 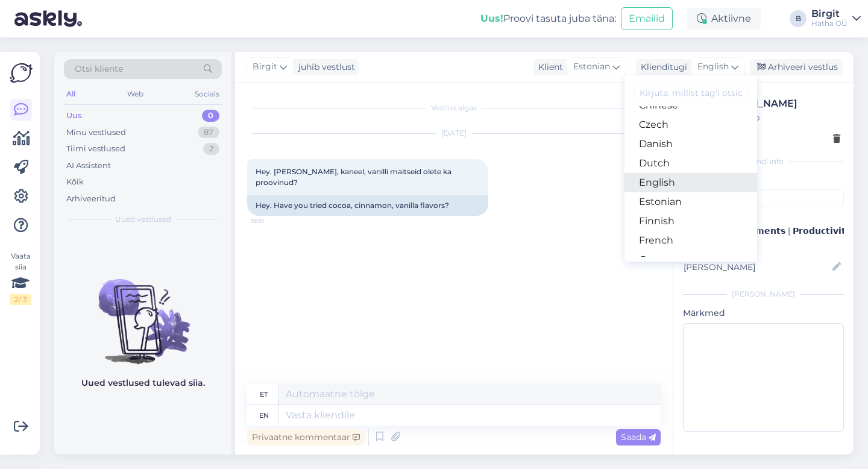 What do you see at coordinates (368, 206) in the screenshot?
I see `div: Hey. Have you tried cocoa, cinnamon, vanilla flavors?` at bounding box center [368, 206].